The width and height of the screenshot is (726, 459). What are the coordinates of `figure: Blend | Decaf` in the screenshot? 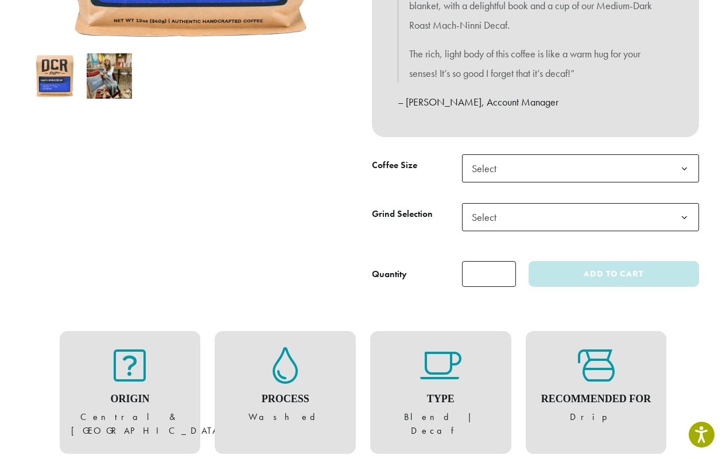 It's located at (441, 393).